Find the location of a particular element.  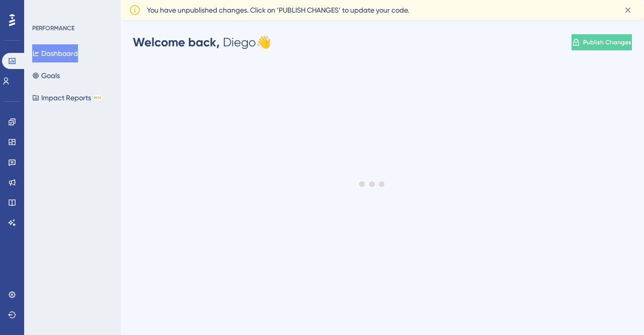

div: BETA is located at coordinates (97, 97).